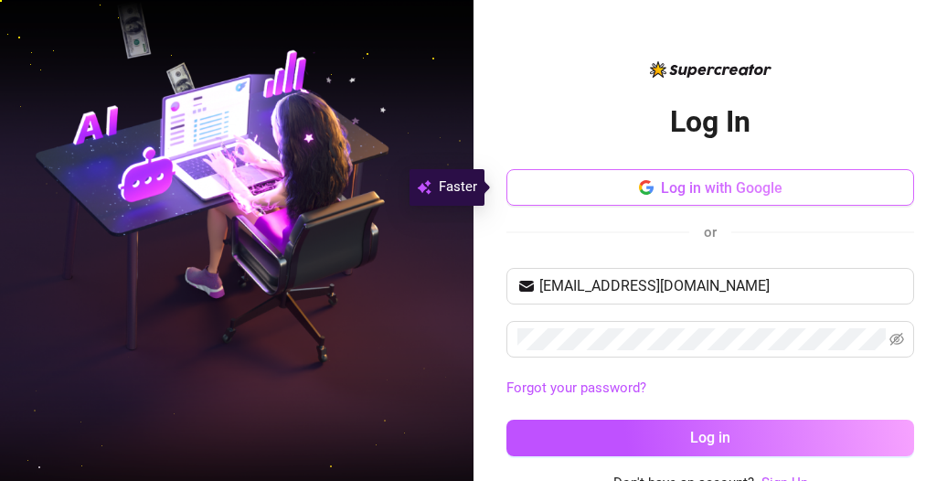 This screenshot has width=947, height=481. I want to click on input: Your email, so click(721, 286).